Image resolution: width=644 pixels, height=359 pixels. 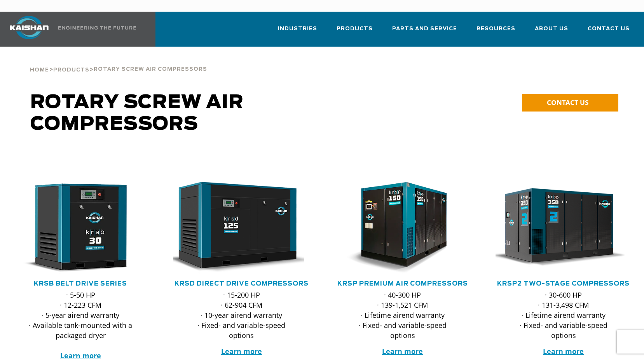 What do you see at coordinates (403, 228) in the screenshot?
I see `div: krsp150` at bounding box center [403, 228].